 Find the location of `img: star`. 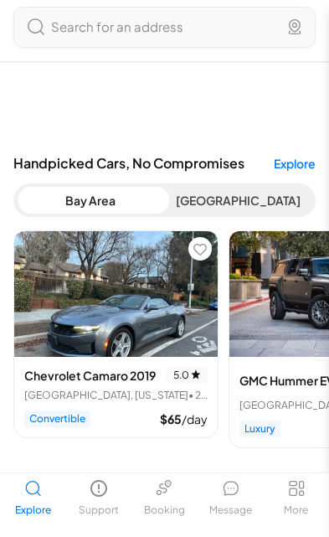

img: star is located at coordinates (196, 375).